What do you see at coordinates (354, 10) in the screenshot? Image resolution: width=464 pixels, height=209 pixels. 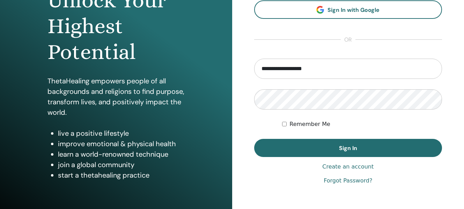 I see `span: Sign In with Google` at bounding box center [354, 10].